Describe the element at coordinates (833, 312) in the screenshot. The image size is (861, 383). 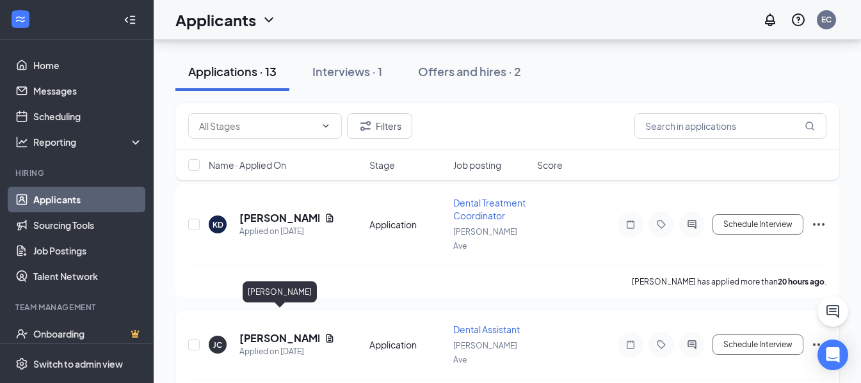
I see `button: ChatActive` at that location.